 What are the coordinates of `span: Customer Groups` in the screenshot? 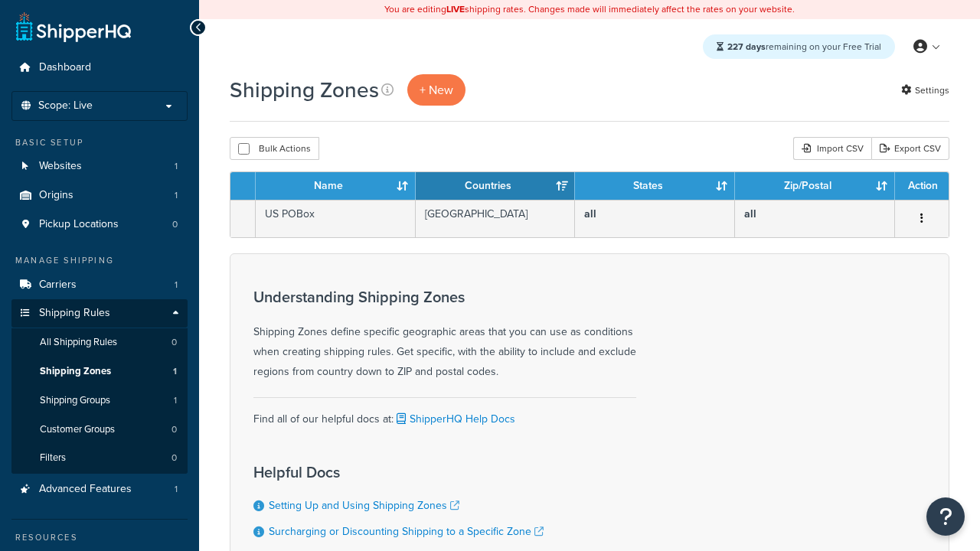 It's located at (77, 429).